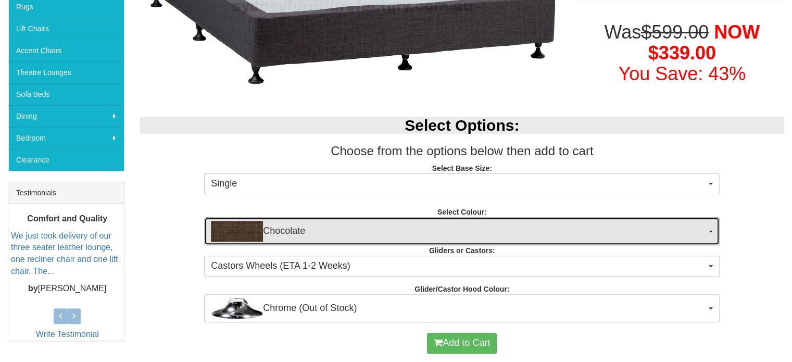  What do you see at coordinates (462, 308) in the screenshot?
I see `button: Chrome (Out of Stock)Chrome (Out of Stock)` at bounding box center [462, 308].